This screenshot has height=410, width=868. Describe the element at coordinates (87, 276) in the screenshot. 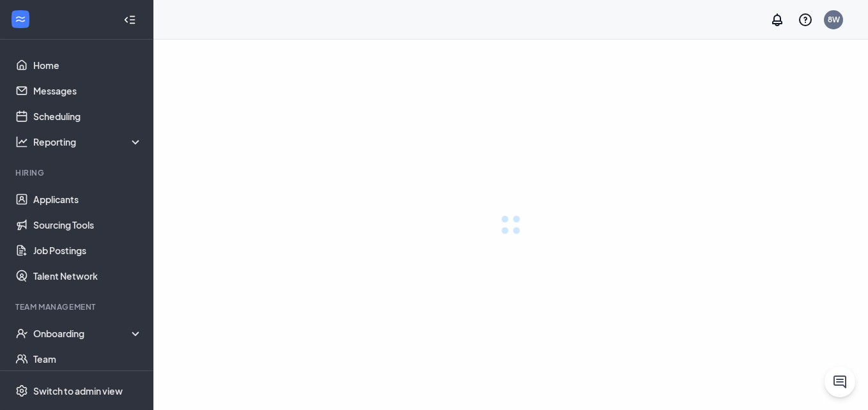

I see `a: Talent Network` at that location.